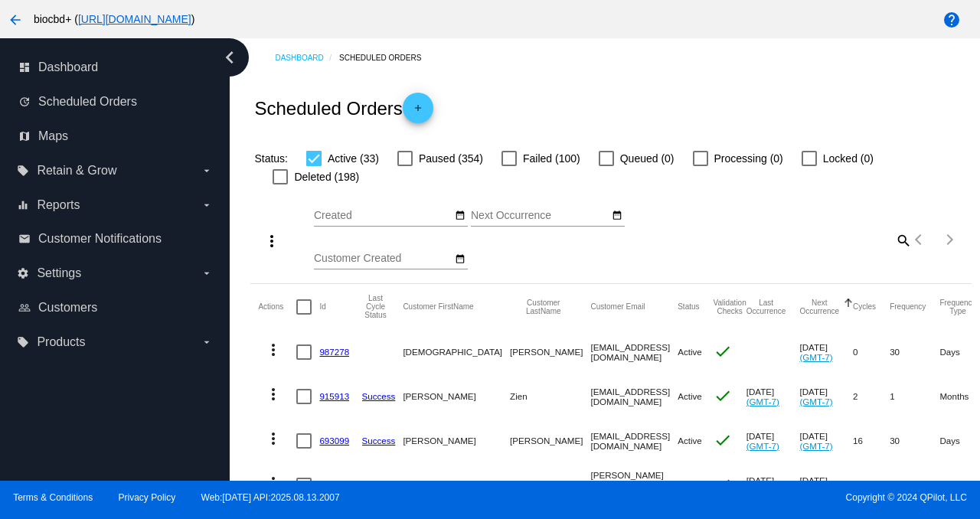  I want to click on button: Change sorting for CustomerFirstName, so click(438, 307).